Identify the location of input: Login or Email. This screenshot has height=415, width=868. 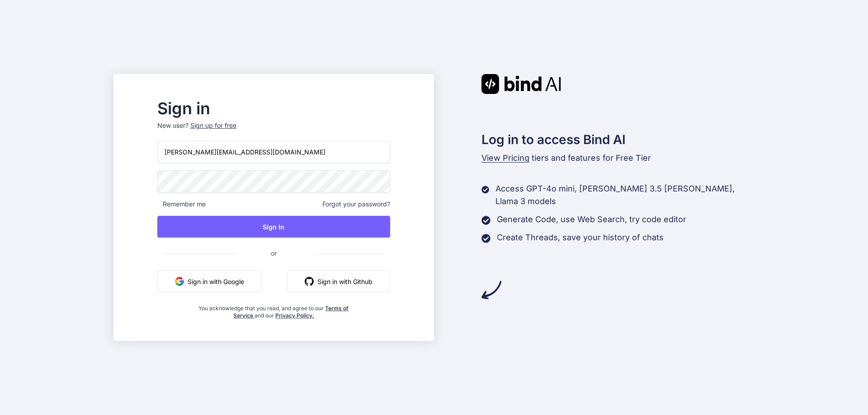
(274, 152).